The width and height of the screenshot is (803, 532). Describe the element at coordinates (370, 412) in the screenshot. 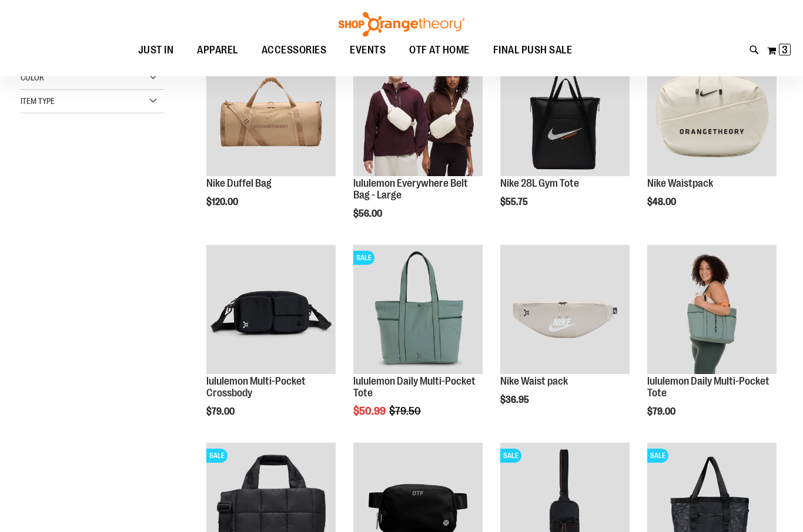

I see `span: $50.99` at that location.